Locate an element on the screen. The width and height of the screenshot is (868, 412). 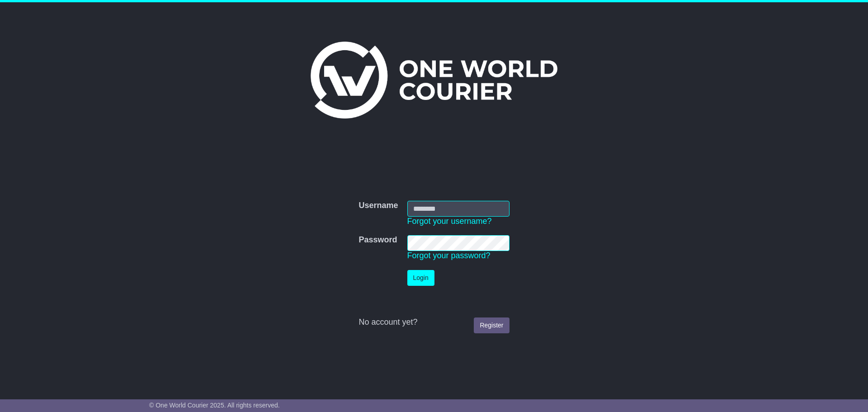
button: Login is located at coordinates (421, 278).